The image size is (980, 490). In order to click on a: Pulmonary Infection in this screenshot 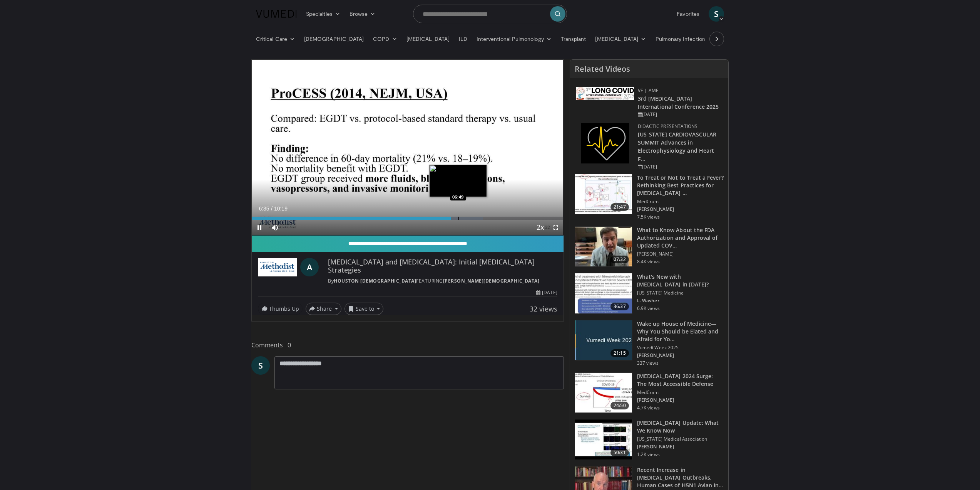, I will do `click(684, 39)`.